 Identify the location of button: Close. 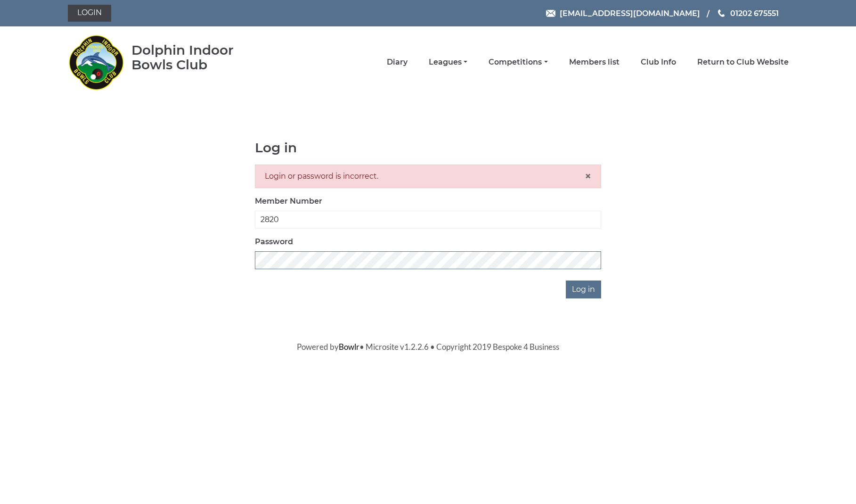
(588, 176).